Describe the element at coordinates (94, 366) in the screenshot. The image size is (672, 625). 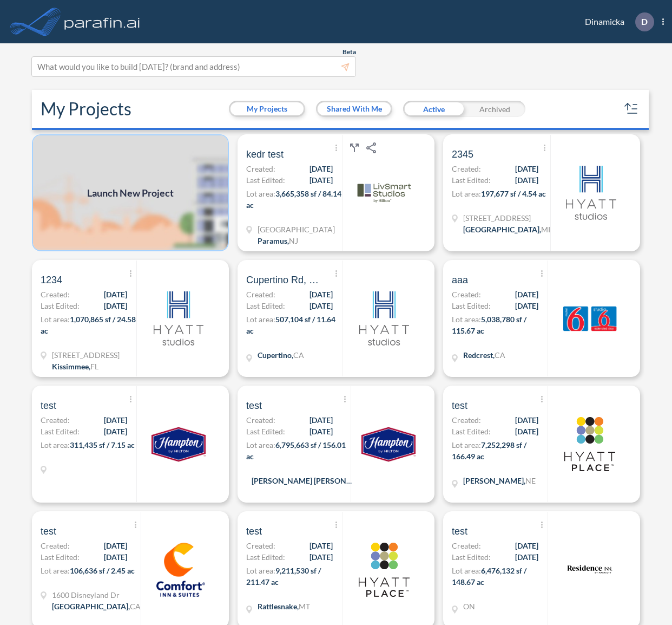
I see `span: FL` at that location.